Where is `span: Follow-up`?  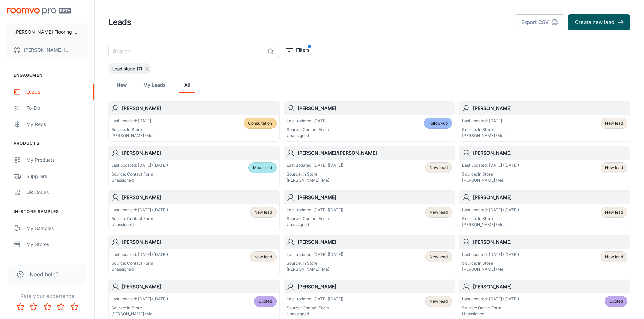 span: Follow-up is located at coordinates (438, 123).